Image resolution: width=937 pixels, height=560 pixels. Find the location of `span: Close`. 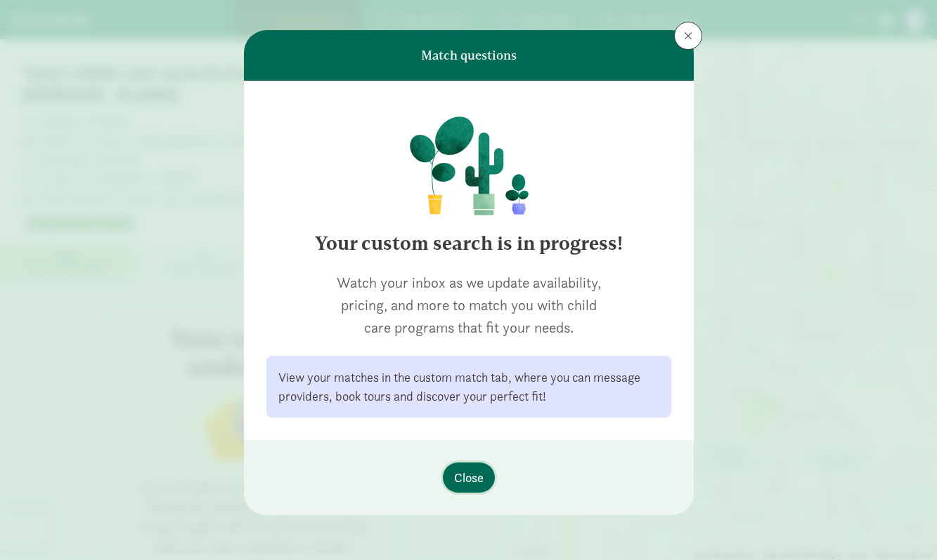

span: Close is located at coordinates (468, 478).